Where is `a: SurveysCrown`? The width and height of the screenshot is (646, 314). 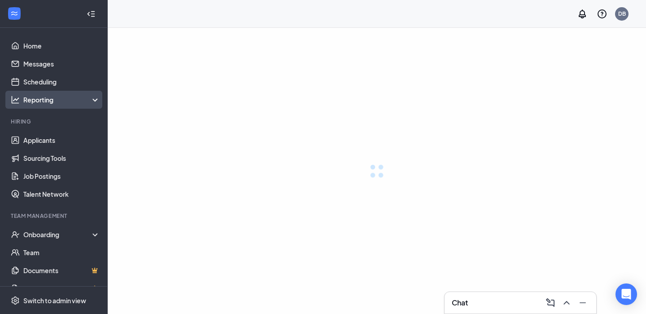
a: SurveysCrown is located at coordinates (61, 288).